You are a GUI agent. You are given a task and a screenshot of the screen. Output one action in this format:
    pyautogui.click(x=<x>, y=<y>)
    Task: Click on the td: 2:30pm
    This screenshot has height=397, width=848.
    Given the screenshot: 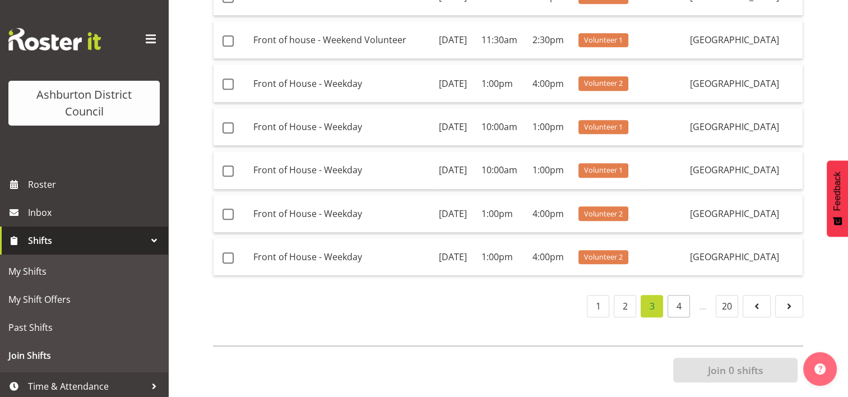 What is the action you would take?
    pyautogui.click(x=551, y=40)
    